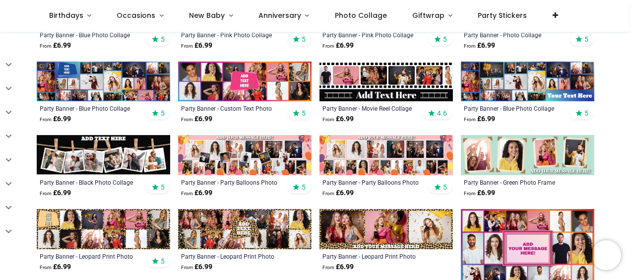 This screenshot has width=631, height=280. What do you see at coordinates (103, 155) in the screenshot?
I see `img: Personalised Party Banner - Black Photo Collage - 6 Photo Upload` at bounding box center [103, 155].